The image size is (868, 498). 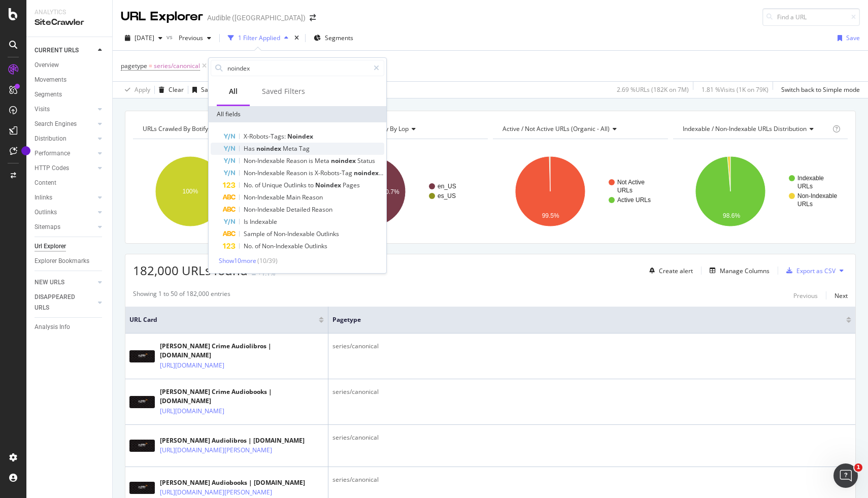 What do you see at coordinates (675, 270) in the screenshot?
I see `div: Create alert` at bounding box center [675, 270].